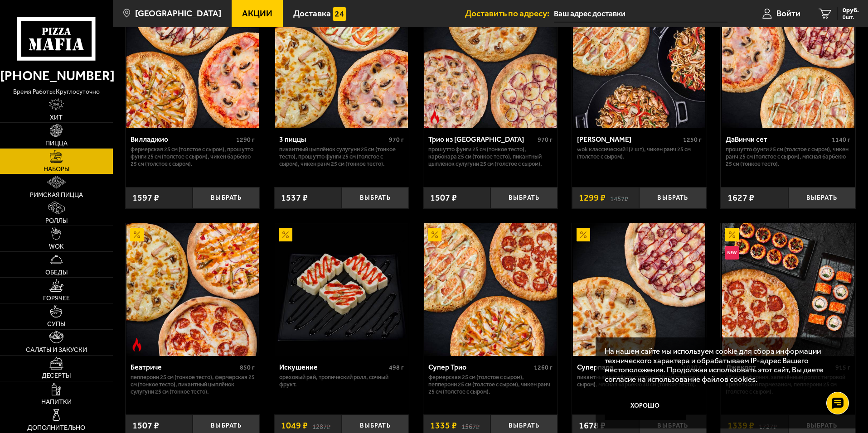 This screenshot has height=433, width=868. I want to click on span: Горячее, so click(56, 298).